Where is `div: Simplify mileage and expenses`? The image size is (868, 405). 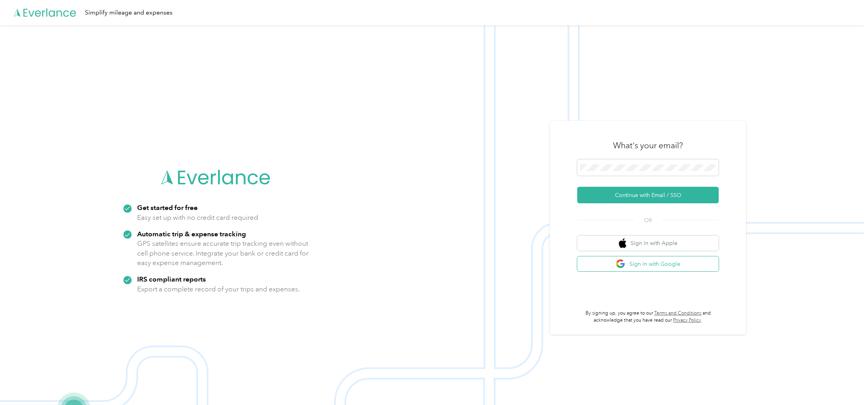 div: Simplify mileage and expenses is located at coordinates (128, 13).